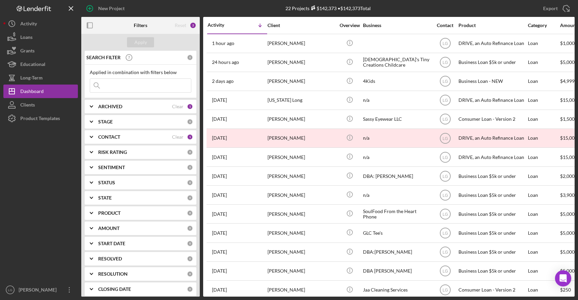 This screenshot has height=300, width=578. I want to click on a: Clients, so click(41, 105).